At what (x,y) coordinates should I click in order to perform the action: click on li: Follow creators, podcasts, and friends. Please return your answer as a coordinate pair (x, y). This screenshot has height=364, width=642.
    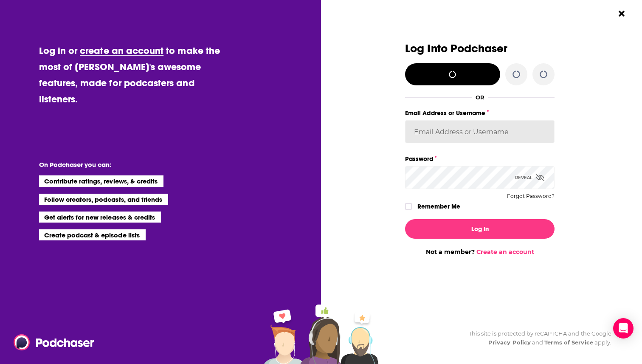
    Looking at the image, I should click on (104, 199).